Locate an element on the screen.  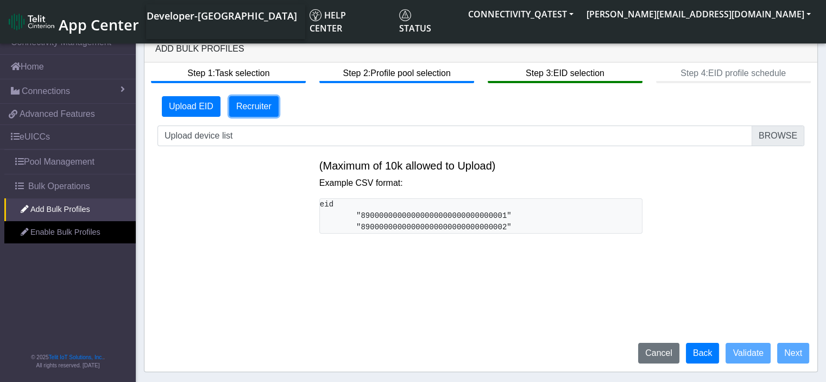
button: Cancel is located at coordinates (658, 353).